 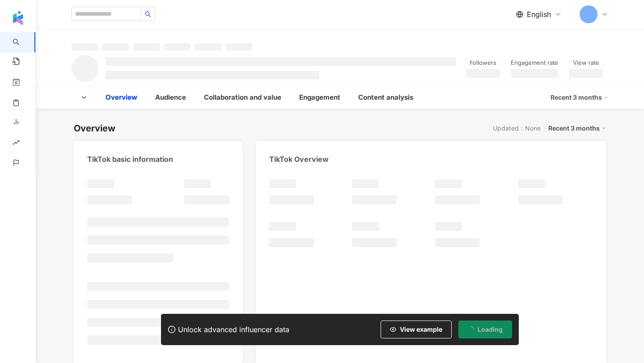 What do you see at coordinates (471, 329) in the screenshot?
I see `span: loading` at bounding box center [471, 329].